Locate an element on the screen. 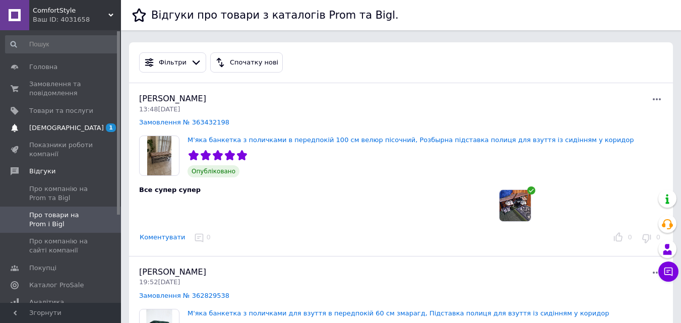 This screenshot has width=681, height=323. button: Коментувати is located at coordinates (162, 237).